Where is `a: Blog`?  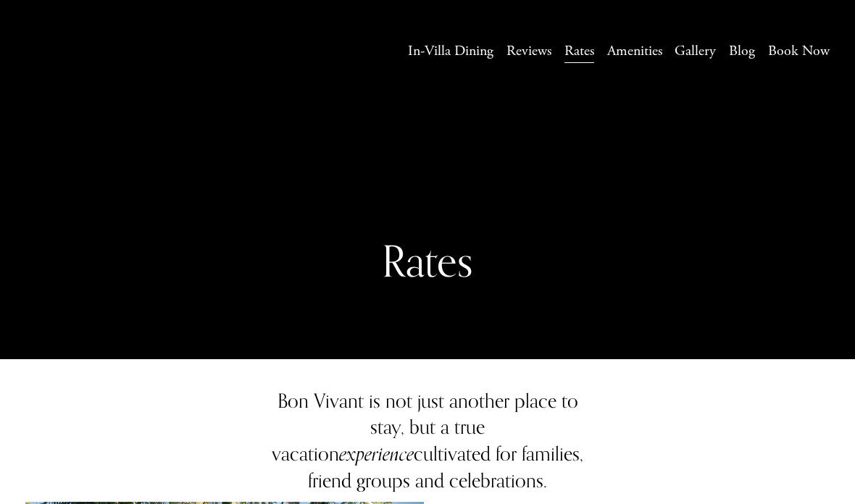
a: Blog is located at coordinates (742, 52).